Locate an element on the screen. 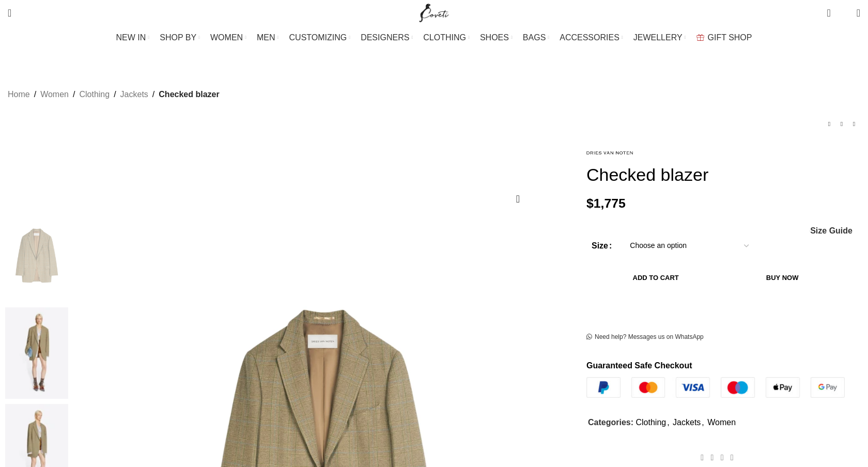 The height and width of the screenshot is (467, 868). span: Size Guide is located at coordinates (831, 231).